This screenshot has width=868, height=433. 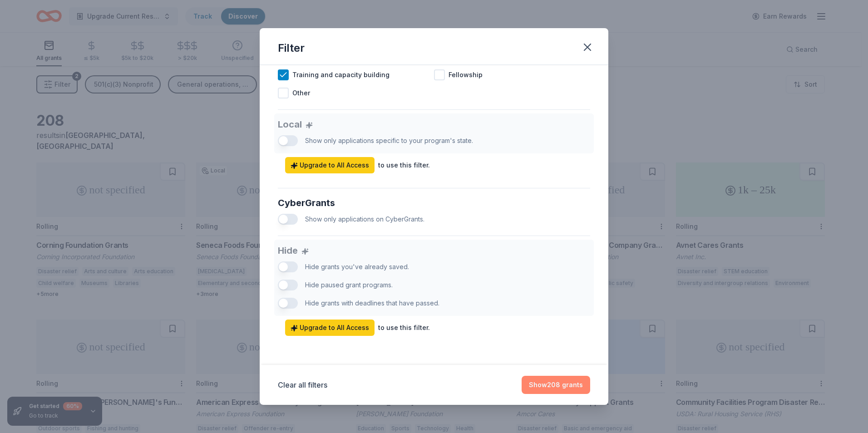 I want to click on span: Show only applications on CyberGrants., so click(x=365, y=219).